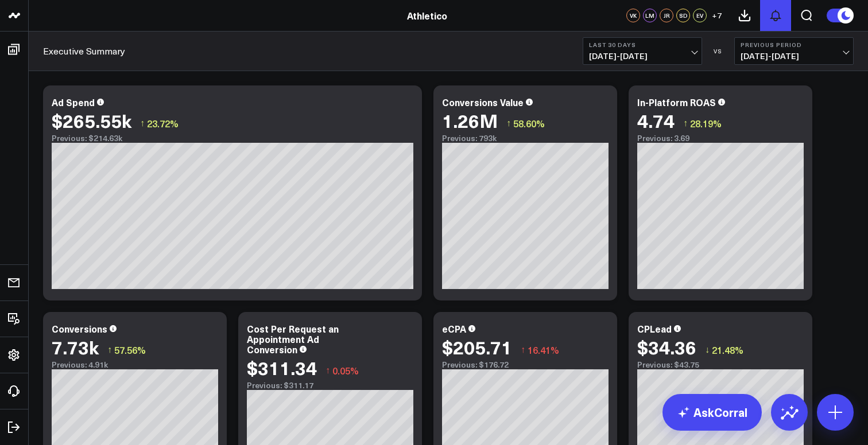  Describe the element at coordinates (543, 350) in the screenshot. I see `span: 16.41%` at that location.